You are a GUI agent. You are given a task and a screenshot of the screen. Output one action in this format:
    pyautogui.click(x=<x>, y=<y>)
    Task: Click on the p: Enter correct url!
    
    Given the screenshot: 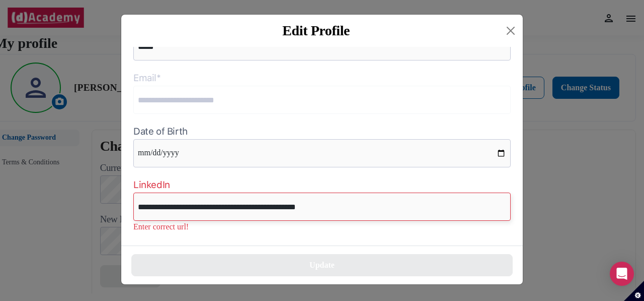 What is the action you would take?
    pyautogui.click(x=322, y=227)
    